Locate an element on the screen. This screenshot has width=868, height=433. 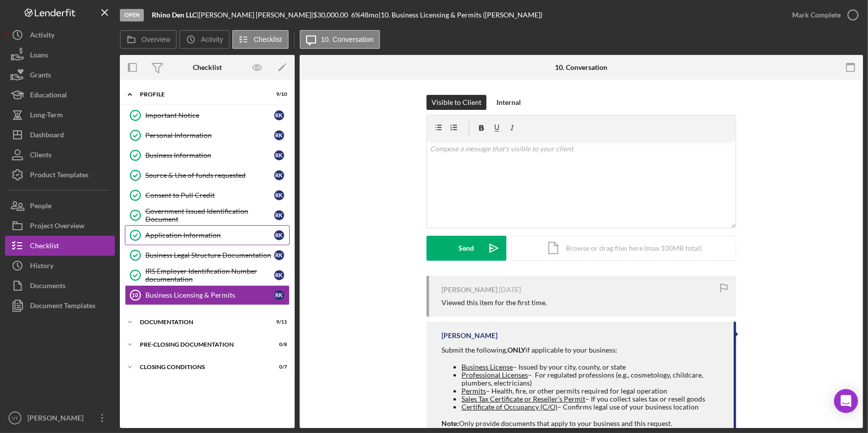
button: Project Overview is located at coordinates (60, 226).